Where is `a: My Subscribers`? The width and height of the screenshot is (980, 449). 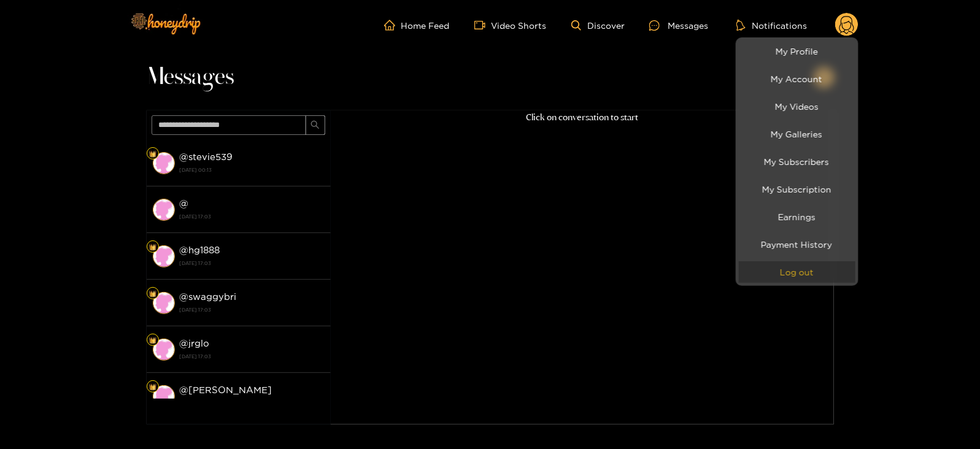
a: My Subscribers is located at coordinates (798, 162).